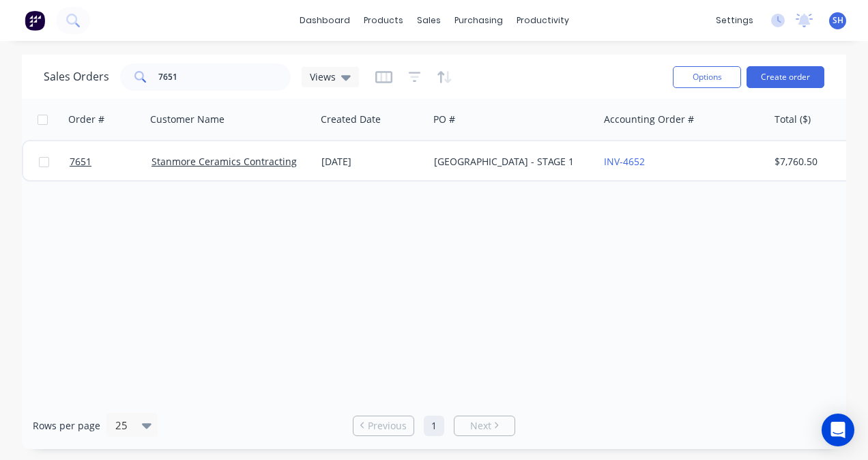 Image resolution: width=868 pixels, height=460 pixels. I want to click on img: Factory, so click(35, 20).